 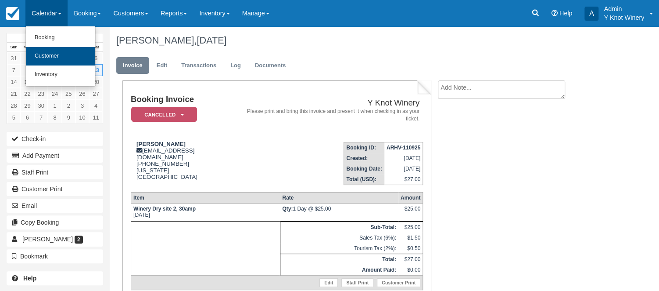 What do you see at coordinates (205, 197) in the screenshot?
I see `th: Item` at bounding box center [205, 197].